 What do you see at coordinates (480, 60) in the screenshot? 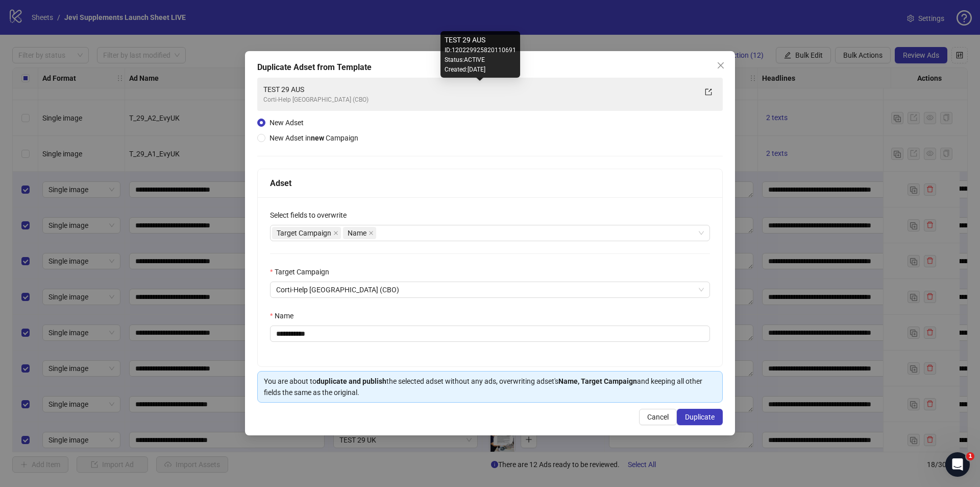
I see `div: Status: ACTIVE` at bounding box center [480, 60].